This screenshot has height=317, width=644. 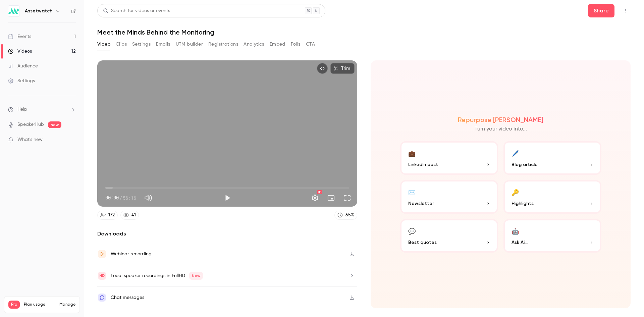 What do you see at coordinates (22, 109) in the screenshot?
I see `span: Help` at bounding box center [22, 109].